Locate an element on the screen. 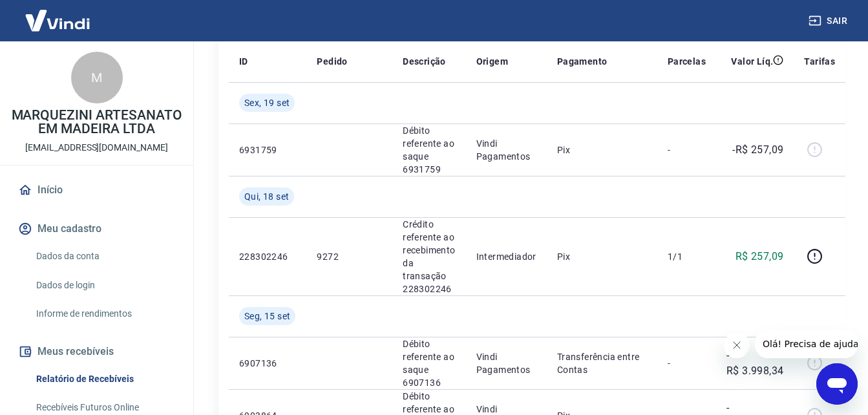 Image resolution: width=868 pixels, height=415 pixels. p: Débito referente ao saque 6931759 is located at coordinates (429, 150).